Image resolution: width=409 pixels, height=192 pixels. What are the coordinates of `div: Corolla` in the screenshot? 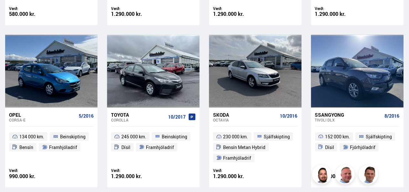 It's located at (138, 120).